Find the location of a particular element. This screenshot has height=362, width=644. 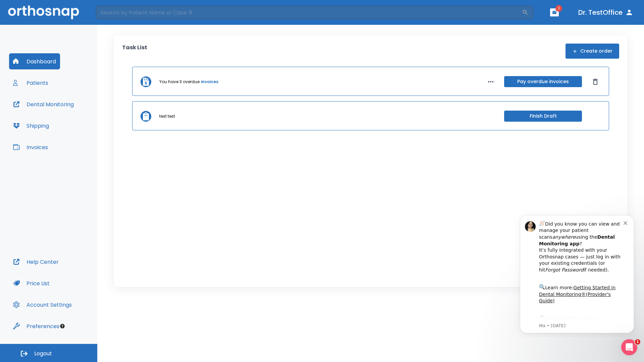

button: Finish Draft is located at coordinates (543, 116).